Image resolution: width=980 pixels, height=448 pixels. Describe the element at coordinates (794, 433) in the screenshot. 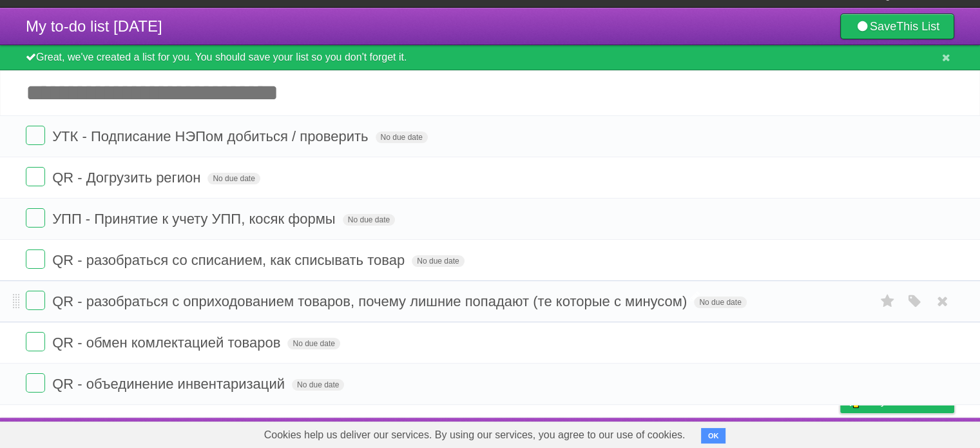

I see `a: Terms` at that location.